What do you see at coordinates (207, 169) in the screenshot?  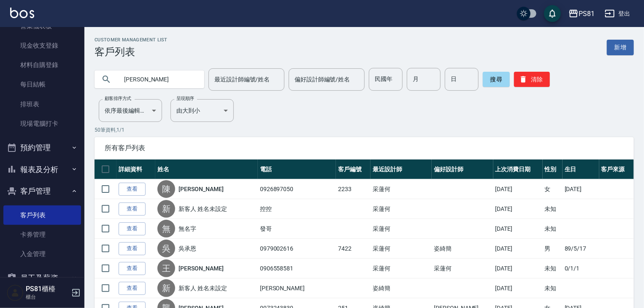 I see `th: 姓名` at bounding box center [207, 169].